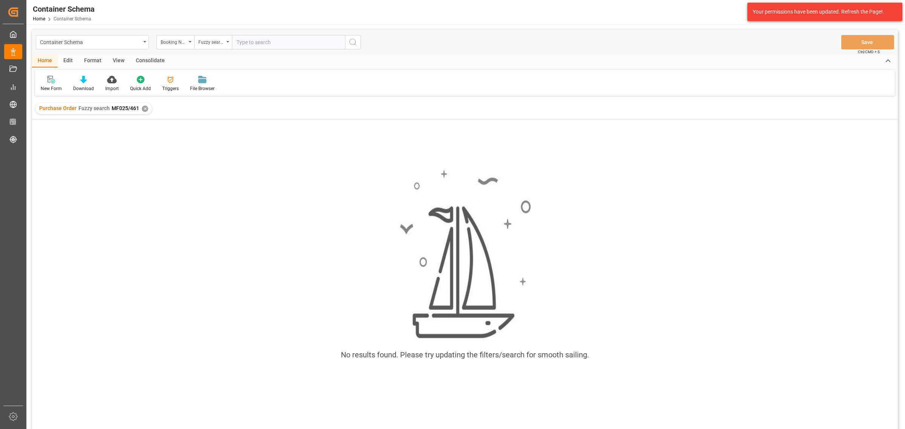 This screenshot has width=905, height=429. Describe the element at coordinates (150, 61) in the screenshot. I see `div: Consolidate` at that location.